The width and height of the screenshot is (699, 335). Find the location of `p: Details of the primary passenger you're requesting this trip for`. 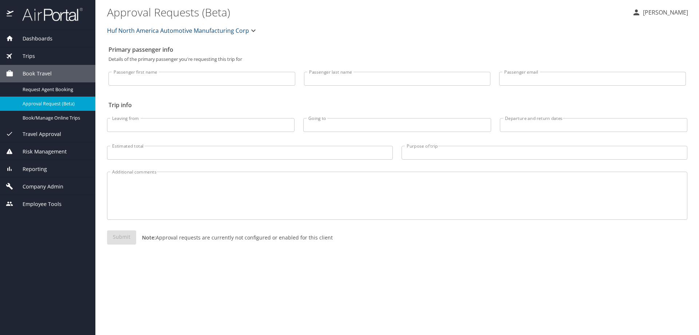

p: Details of the primary passenger you're requesting this trip for is located at coordinates (397, 59).